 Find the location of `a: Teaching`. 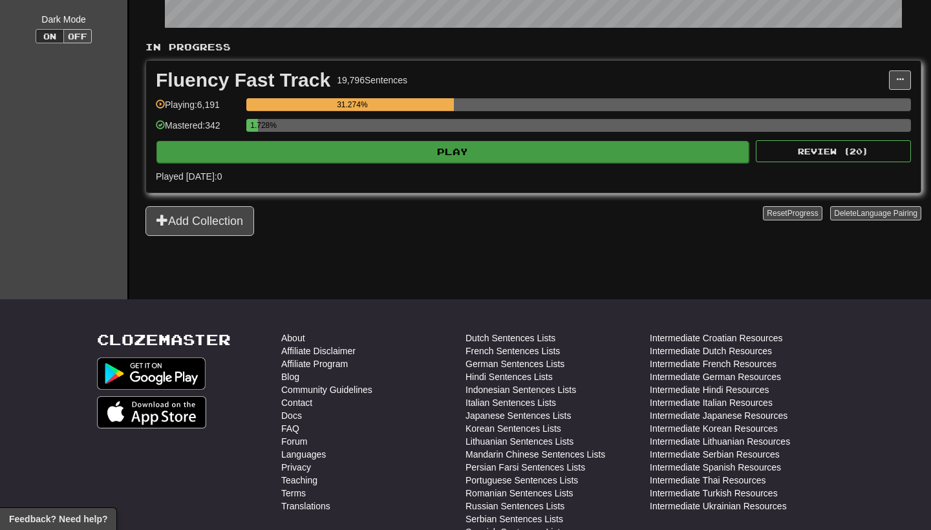

a: Teaching is located at coordinates (299, 481).